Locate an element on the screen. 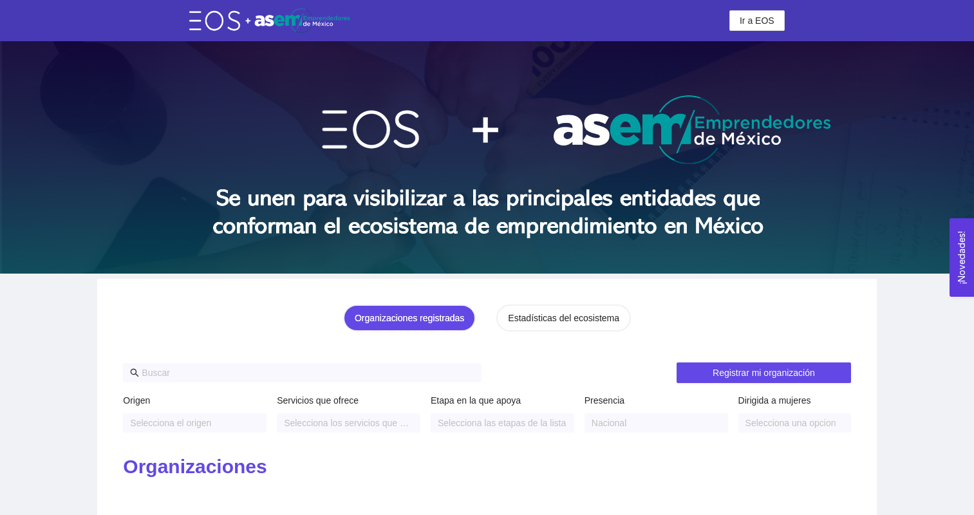  div: Organizaciones registradas is located at coordinates (410, 318).